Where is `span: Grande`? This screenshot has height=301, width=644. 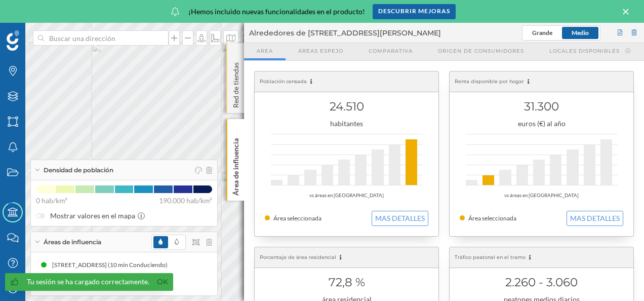 span: Grande is located at coordinates (542, 33).